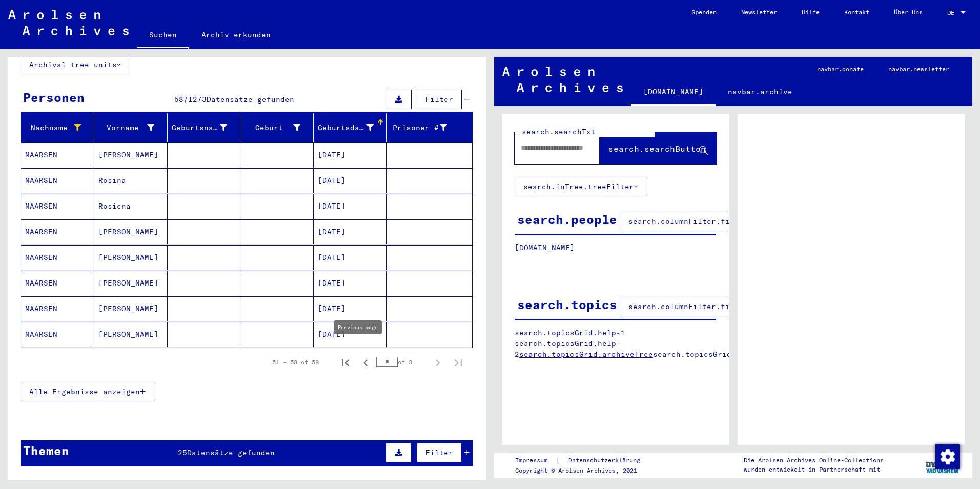  Describe the element at coordinates (295, 362) in the screenshot. I see `div: 51 – 58 of 58` at that location.